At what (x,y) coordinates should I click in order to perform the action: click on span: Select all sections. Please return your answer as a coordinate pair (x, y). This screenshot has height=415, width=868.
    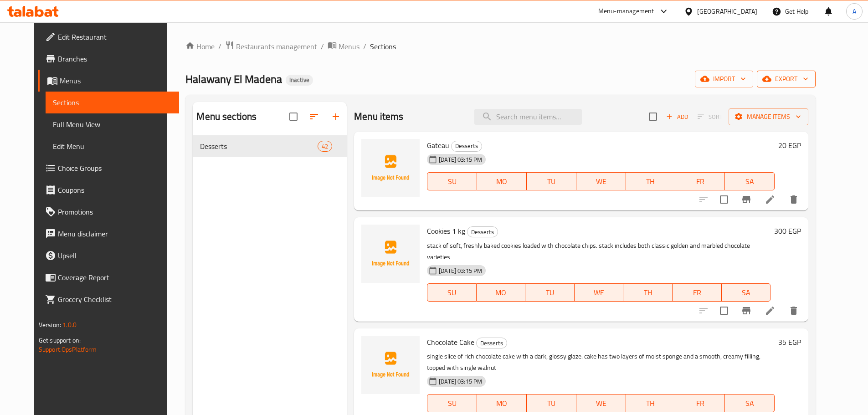
    Looking at the image, I should click on (294, 116).